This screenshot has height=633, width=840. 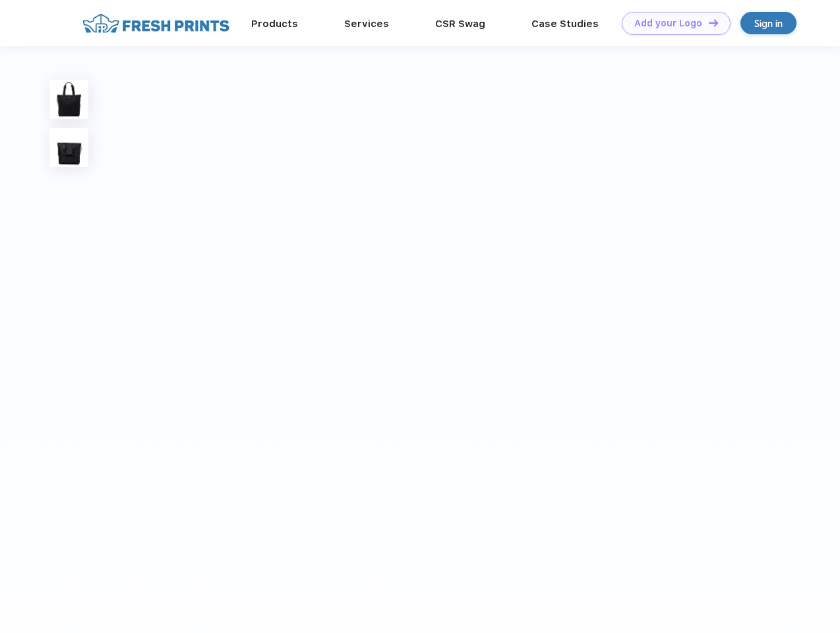 I want to click on div: Add your Logo, so click(x=667, y=23).